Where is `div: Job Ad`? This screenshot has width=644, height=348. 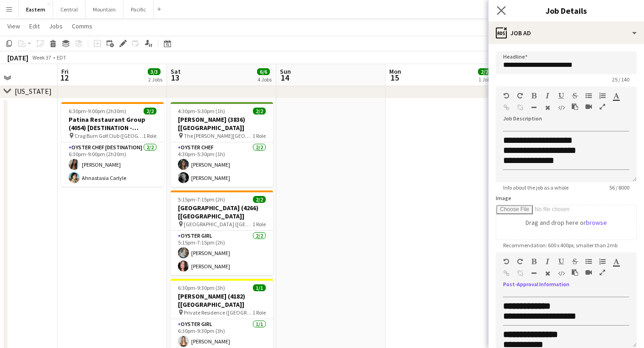 div: Job Ad is located at coordinates (566, 33).